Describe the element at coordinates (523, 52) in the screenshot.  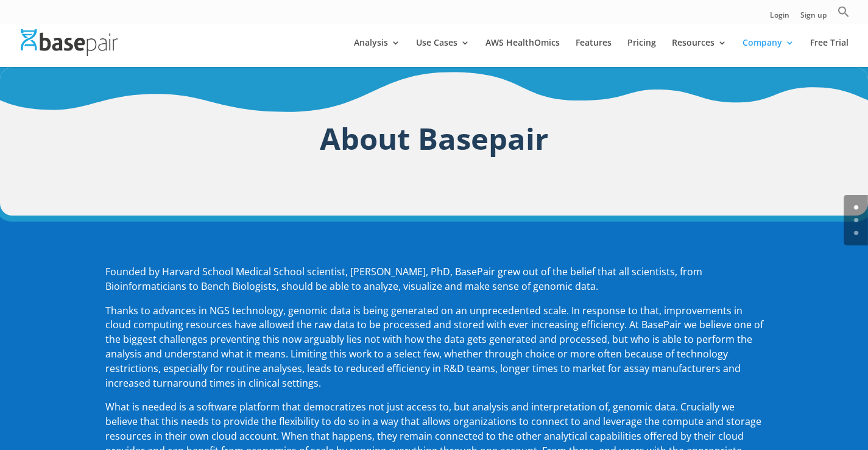
I see `a: AWS HealthOmics` at that location.